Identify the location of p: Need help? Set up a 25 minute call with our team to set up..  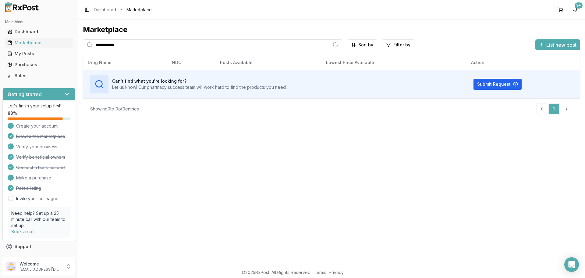
(39, 219).